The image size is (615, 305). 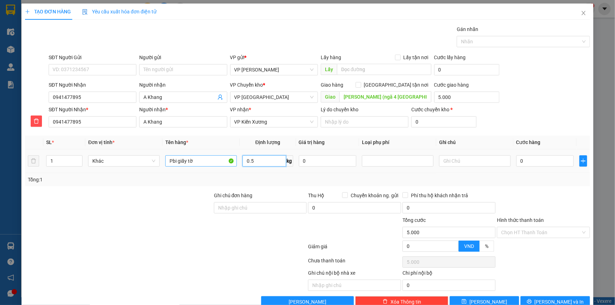 I want to click on span: Định lượng, so click(x=268, y=142).